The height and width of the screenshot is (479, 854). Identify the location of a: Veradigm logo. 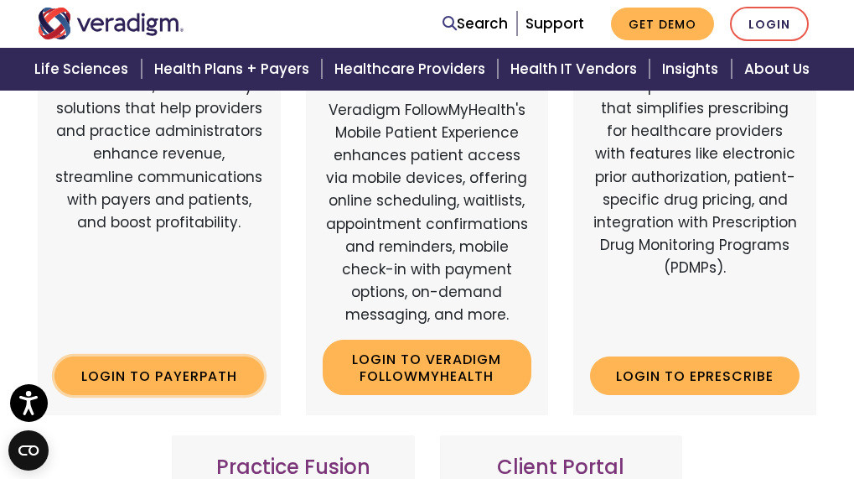
(111, 23).